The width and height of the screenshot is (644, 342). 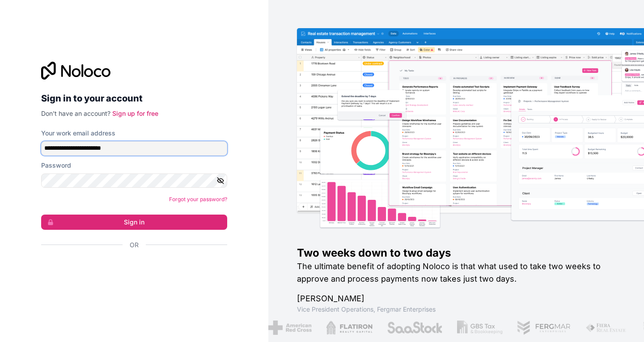 I want to click on img: /assets/saastock-C6Zbiodz.png, so click(x=413, y=328).